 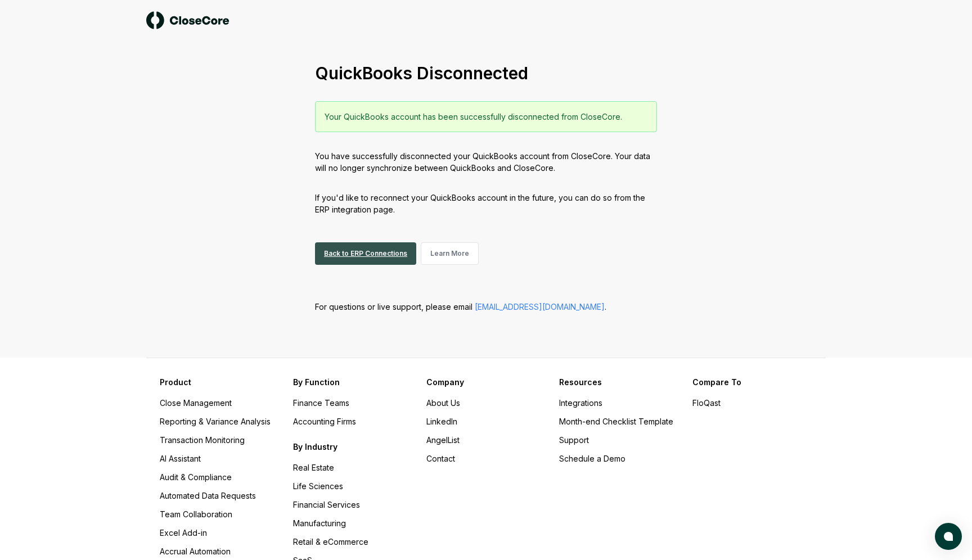 I want to click on a: Schedule a Demo, so click(x=592, y=458).